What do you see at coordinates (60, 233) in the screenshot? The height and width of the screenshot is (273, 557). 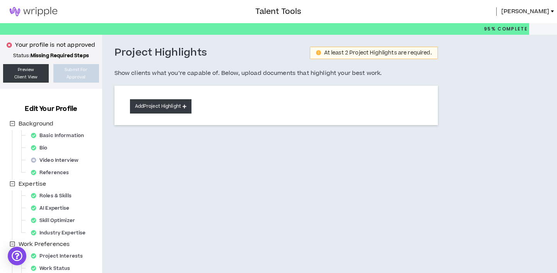 I see `div: Industry Expertise` at bounding box center [60, 233].